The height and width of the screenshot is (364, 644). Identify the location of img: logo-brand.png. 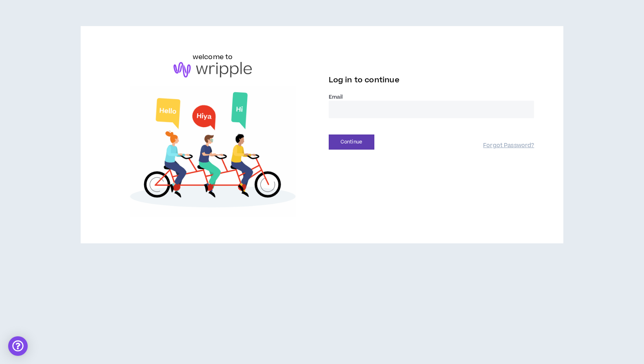
(213, 70).